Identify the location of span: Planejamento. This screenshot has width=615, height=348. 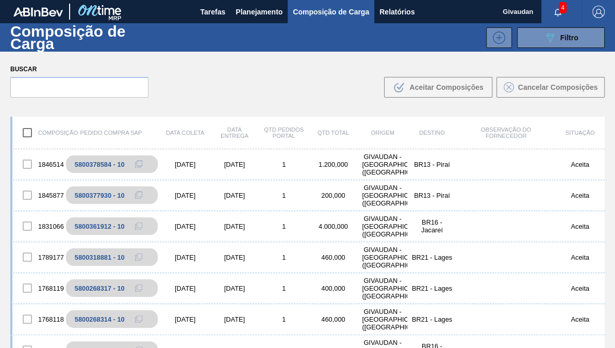
(259, 12).